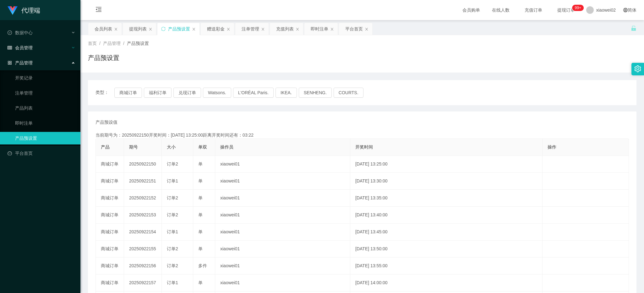  Describe the element at coordinates (320, 29) in the screenshot. I see `div: 即时注单` at that location.